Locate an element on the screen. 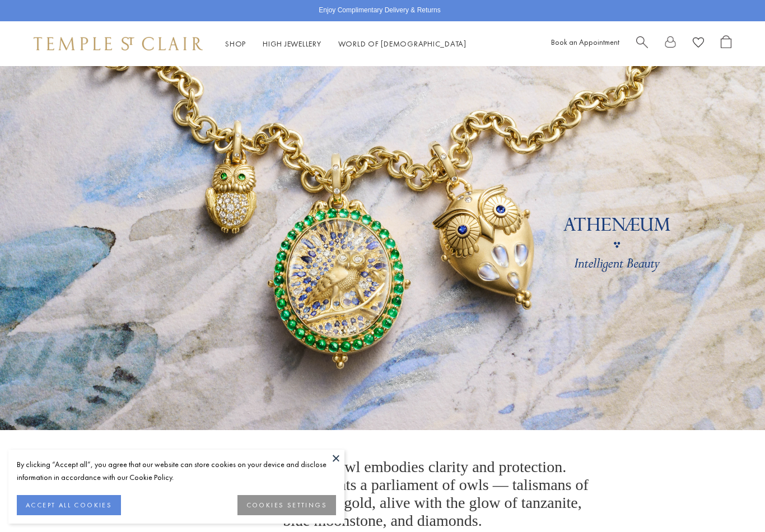  div: By clicking “Accept all”, you agree that our website can store cookies on your device and disclos... is located at coordinates (177, 471).